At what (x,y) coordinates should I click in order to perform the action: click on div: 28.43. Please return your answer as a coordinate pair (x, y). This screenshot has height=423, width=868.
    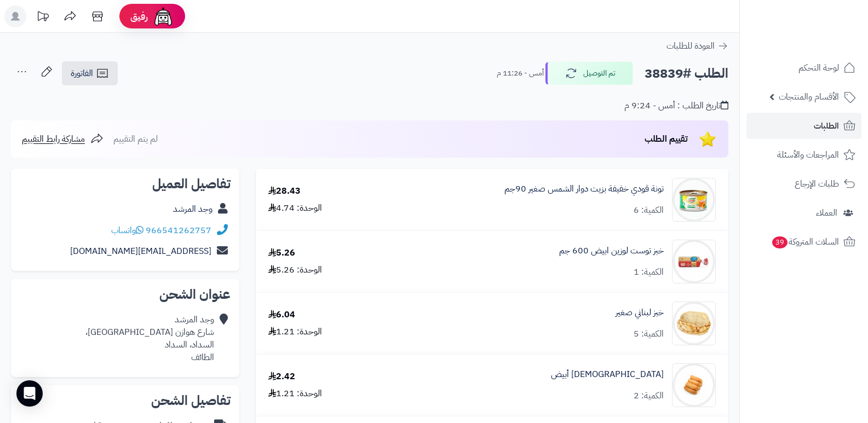
    Looking at the image, I should click on (284, 191).